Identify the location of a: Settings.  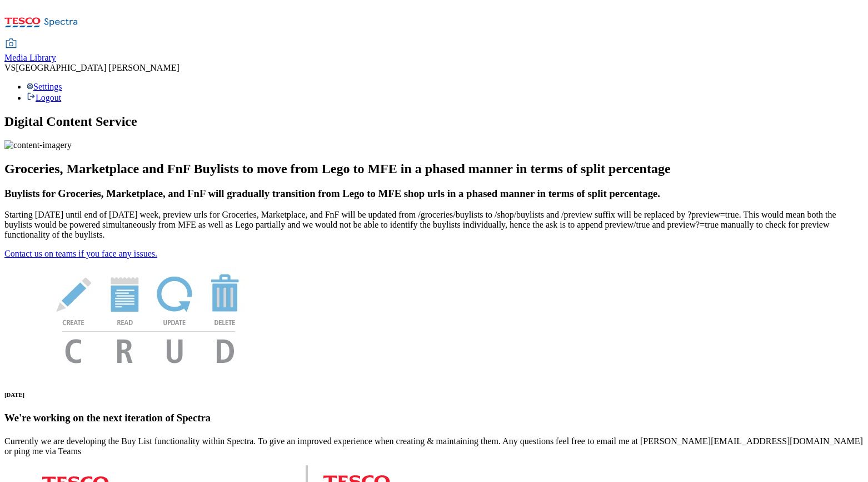
(45, 86).